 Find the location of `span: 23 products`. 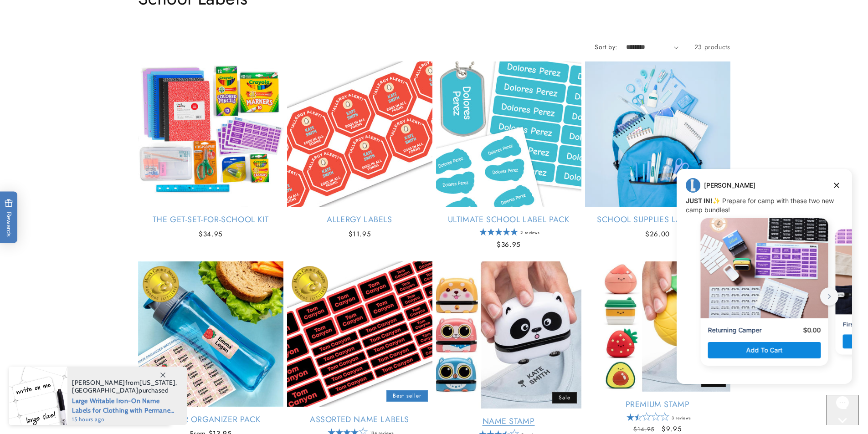

span: 23 products is located at coordinates (713, 47).